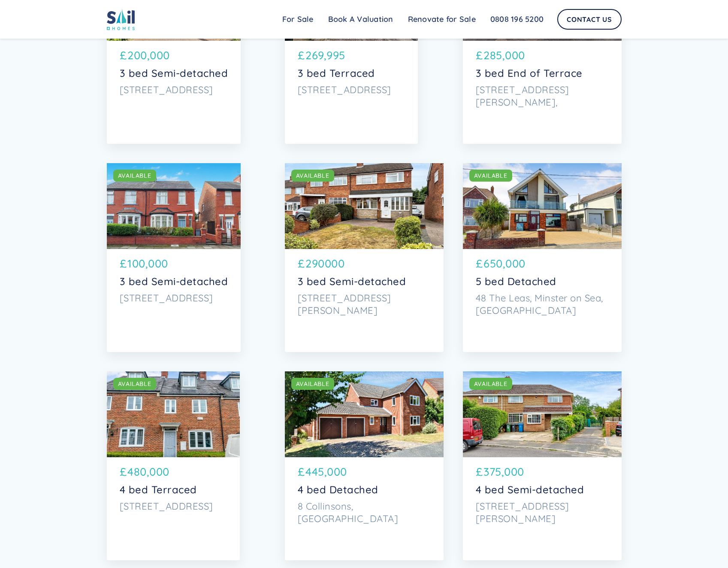  Describe the element at coordinates (326, 471) in the screenshot. I see `p: 445,000` at that location.